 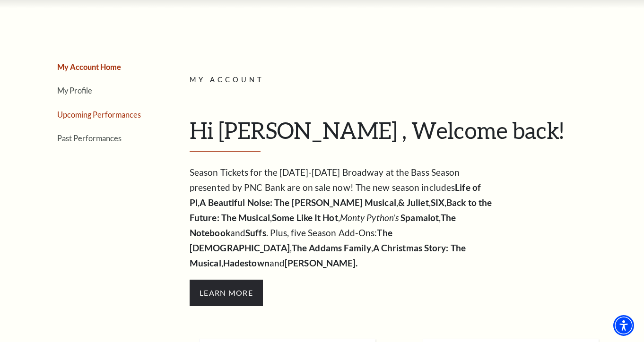 I want to click on a: My Profile, so click(x=75, y=90).